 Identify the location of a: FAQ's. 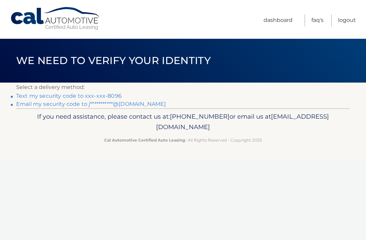
(317, 20).